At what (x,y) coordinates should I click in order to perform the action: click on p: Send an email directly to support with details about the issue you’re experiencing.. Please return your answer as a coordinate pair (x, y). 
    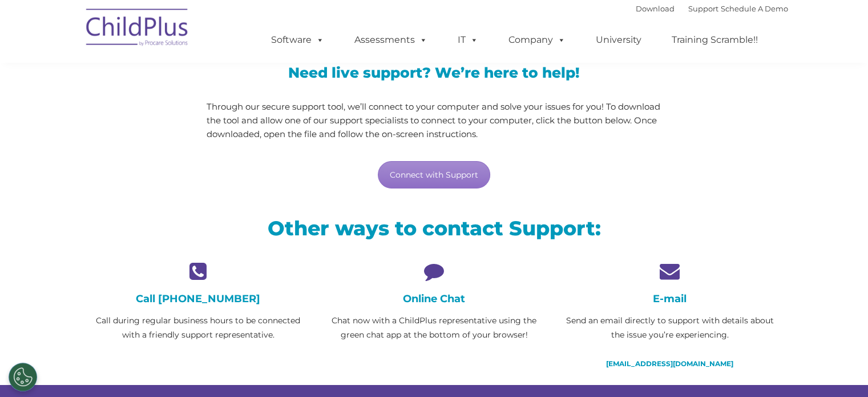
    Looking at the image, I should click on (670, 328).